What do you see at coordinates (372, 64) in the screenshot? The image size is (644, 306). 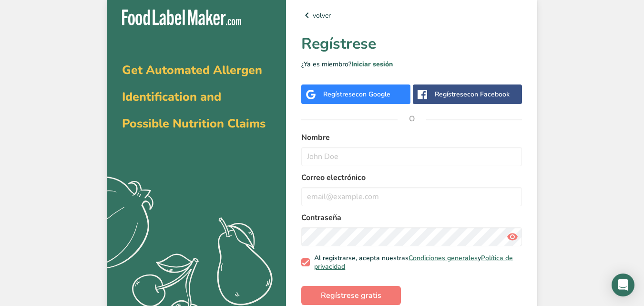 I see `a: Iniciar sesión` at bounding box center [372, 64].